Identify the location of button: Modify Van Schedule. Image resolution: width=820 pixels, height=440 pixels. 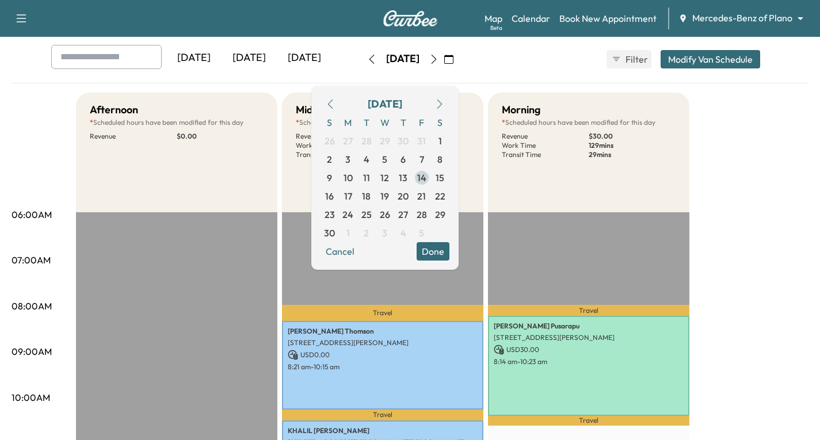
(710, 59).